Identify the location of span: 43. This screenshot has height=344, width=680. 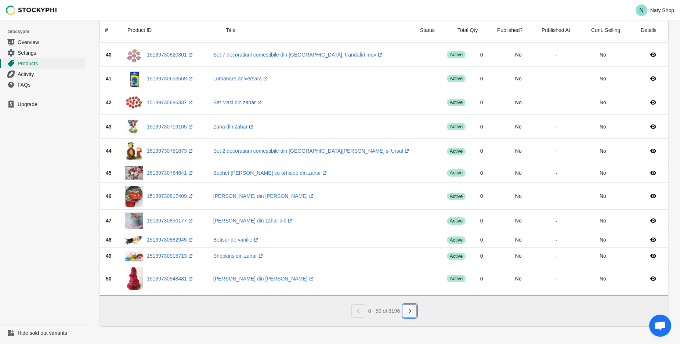
(109, 127).